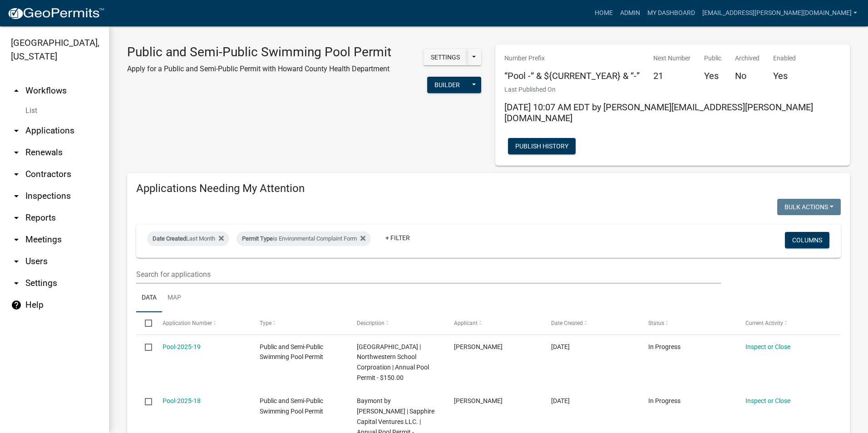 The image size is (868, 433). I want to click on h3: Public and Semi-Public Swimming Pool Permit, so click(259, 52).